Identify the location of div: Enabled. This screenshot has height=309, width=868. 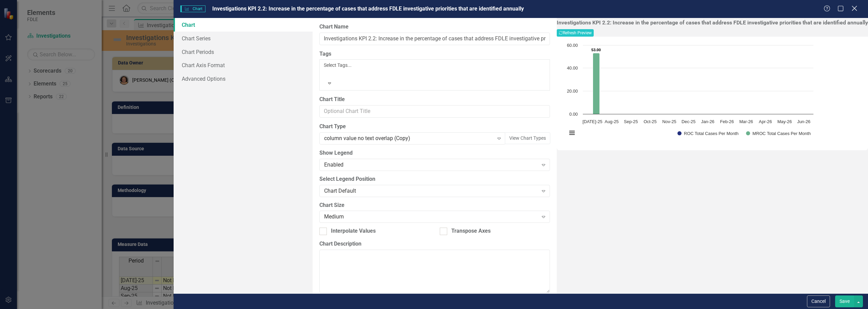
(431, 164).